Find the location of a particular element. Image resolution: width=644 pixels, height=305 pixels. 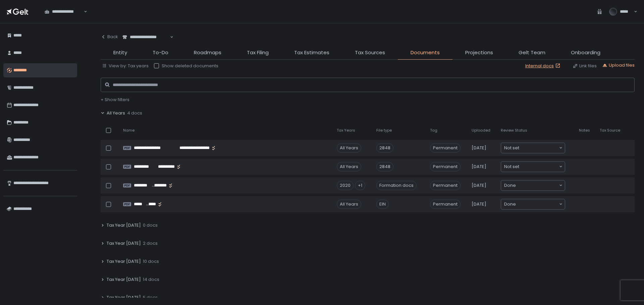

span: 5 docs is located at coordinates (151, 298).